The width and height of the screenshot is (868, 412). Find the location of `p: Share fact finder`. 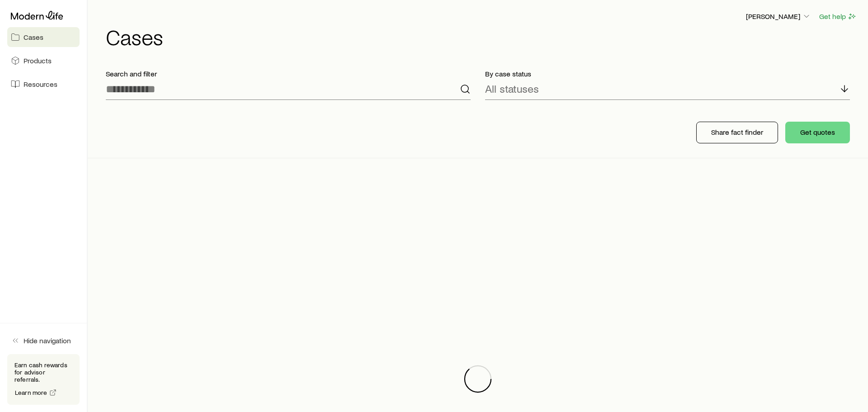

p: Share fact finder is located at coordinates (737, 132).